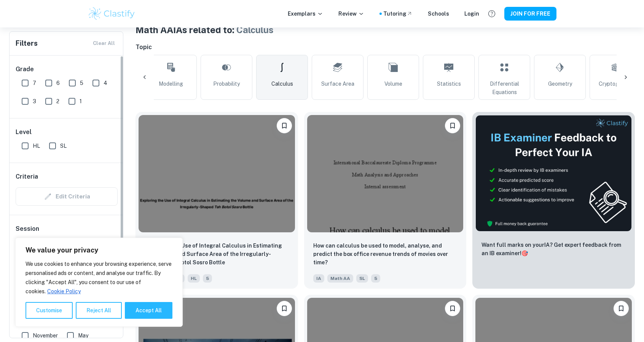 Image resolution: width=644 pixels, height=342 pixels. What do you see at coordinates (45, 335) in the screenshot?
I see `span: November` at bounding box center [45, 335].